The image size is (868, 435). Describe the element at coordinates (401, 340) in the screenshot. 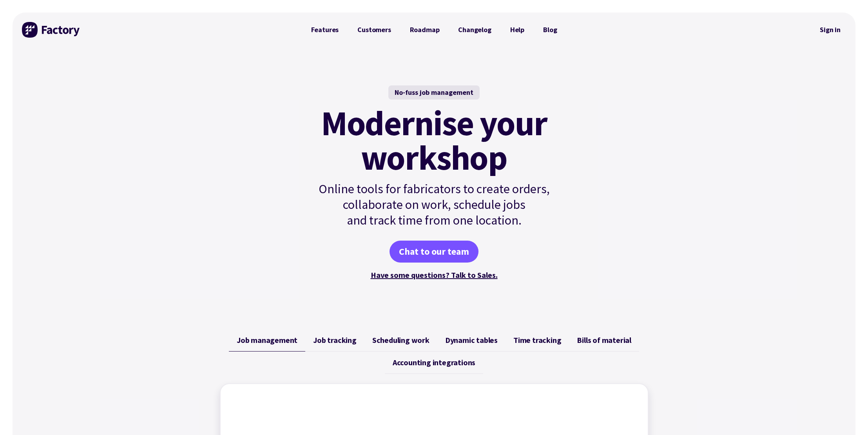

I see `span: Scheduling work` at that location.